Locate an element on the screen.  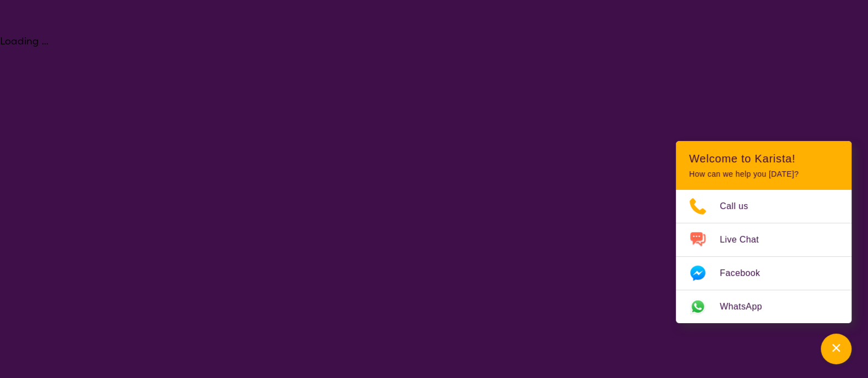
button: Channel Menu is located at coordinates (836, 349).